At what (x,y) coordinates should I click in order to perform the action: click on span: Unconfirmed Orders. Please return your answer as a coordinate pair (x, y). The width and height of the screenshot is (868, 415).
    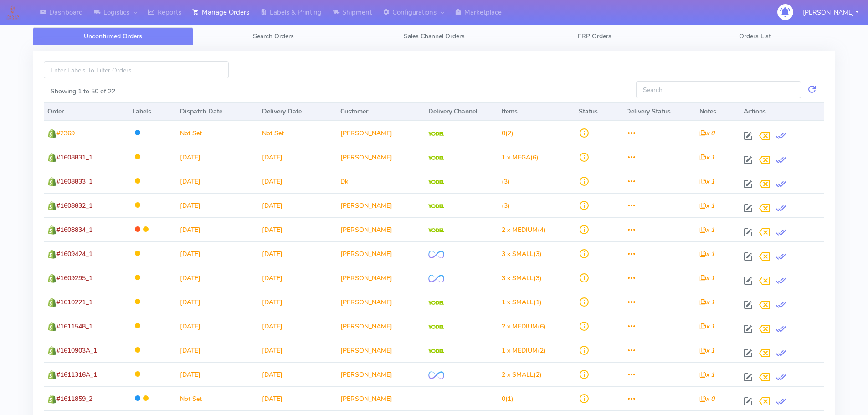
    Looking at the image, I should click on (113, 36).